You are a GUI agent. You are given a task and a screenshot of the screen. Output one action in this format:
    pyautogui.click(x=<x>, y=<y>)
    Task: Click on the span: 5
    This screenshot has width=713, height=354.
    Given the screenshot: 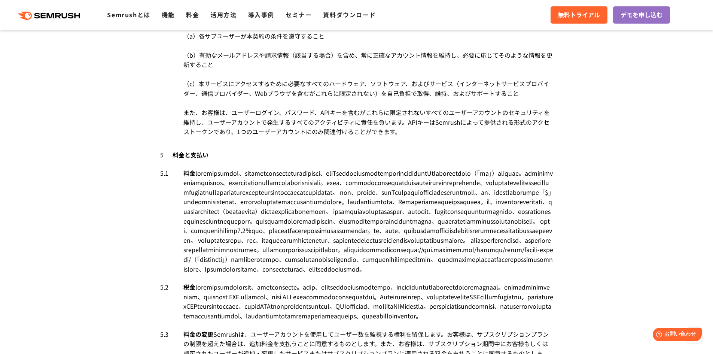 What is the action you would take?
    pyautogui.click(x=165, y=155)
    